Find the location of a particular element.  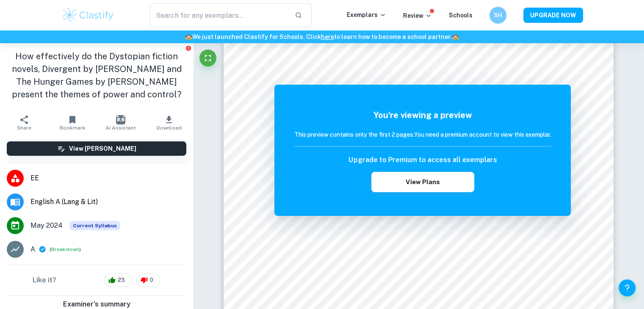

h6: We just launched Clastify for Schools. Click to learn how to become a school partner. is located at coordinates (321, 37).